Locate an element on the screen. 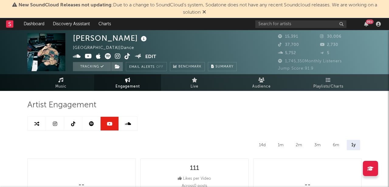 This screenshot has width=389, height=187. span: Engagement is located at coordinates (128, 87).